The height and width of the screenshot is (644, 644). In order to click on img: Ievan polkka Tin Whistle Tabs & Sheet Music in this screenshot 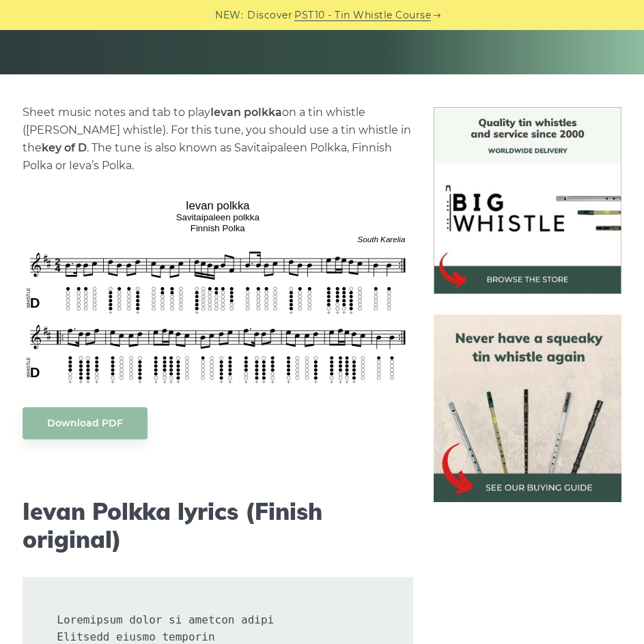, I will do `click(217, 291)`.